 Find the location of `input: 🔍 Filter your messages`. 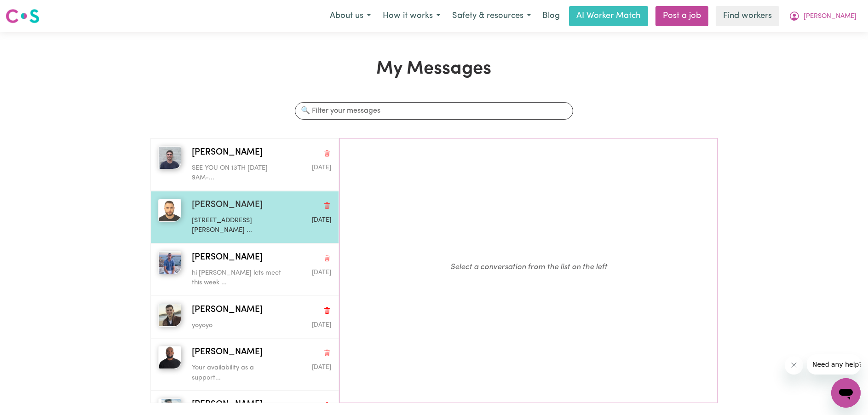

input: 🔍 Filter your messages is located at coordinates (434, 111).